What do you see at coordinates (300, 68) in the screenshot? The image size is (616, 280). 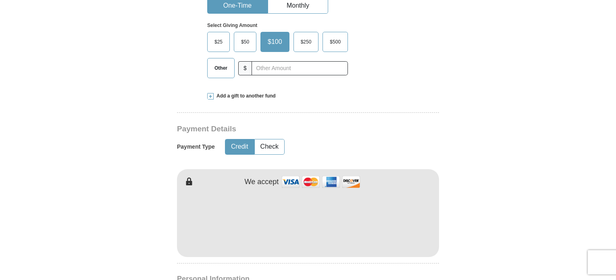 I see `input: Other Amount` at bounding box center [300, 68].